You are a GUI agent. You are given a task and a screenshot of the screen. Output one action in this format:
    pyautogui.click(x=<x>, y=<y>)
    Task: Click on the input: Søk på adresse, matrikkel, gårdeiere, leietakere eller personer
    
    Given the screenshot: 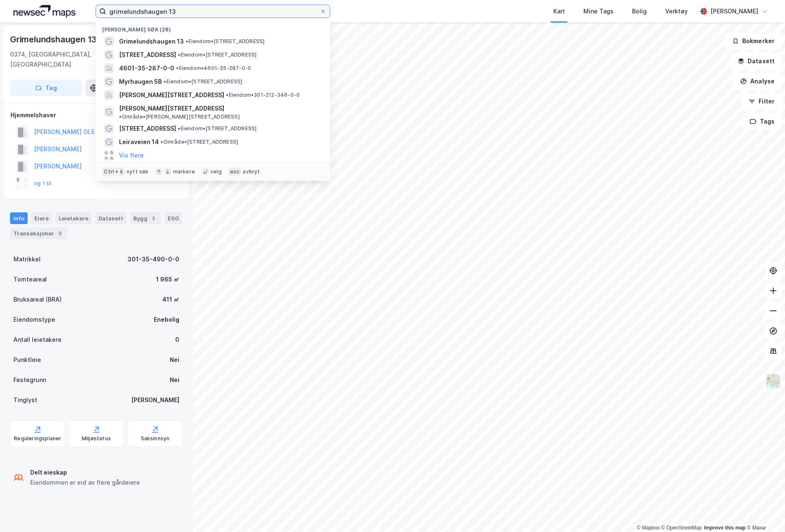 What is the action you would take?
    pyautogui.click(x=213, y=11)
    